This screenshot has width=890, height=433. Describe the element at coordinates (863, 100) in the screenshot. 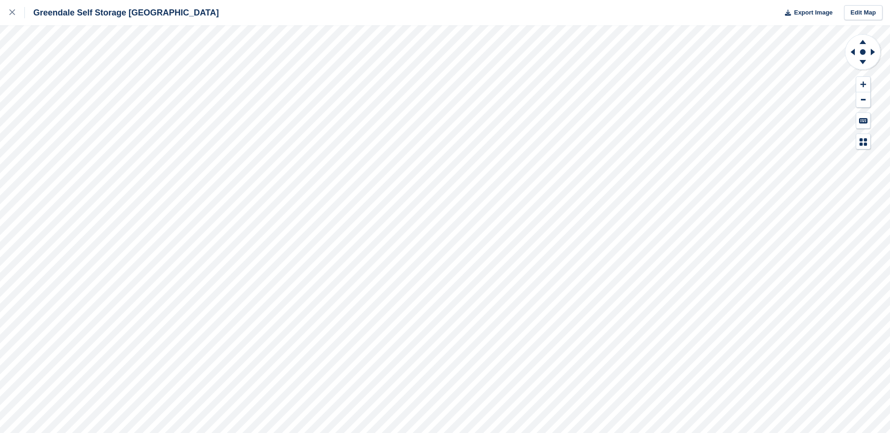

I see `button: Zoom Out` at that location.